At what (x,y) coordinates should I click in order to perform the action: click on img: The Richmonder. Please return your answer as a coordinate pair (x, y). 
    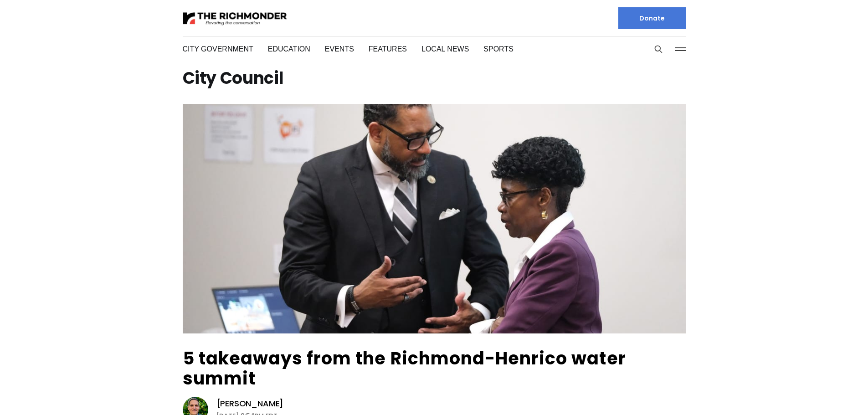
    Looking at the image, I should click on (235, 18).